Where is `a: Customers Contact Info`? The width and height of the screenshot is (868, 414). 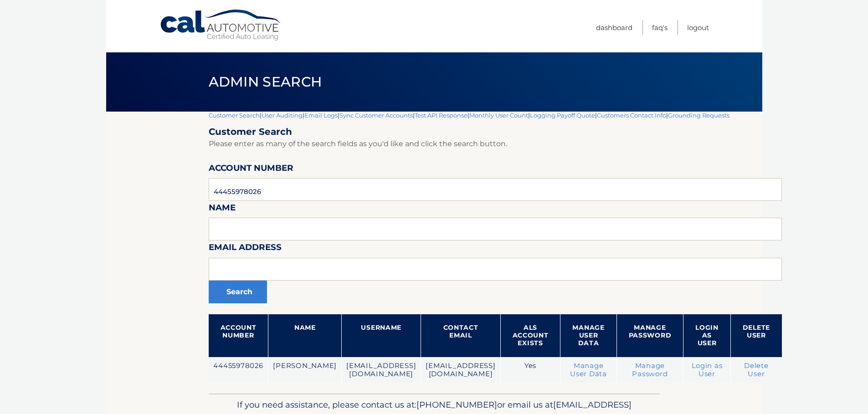 a: Customers Contact Info is located at coordinates (631, 115).